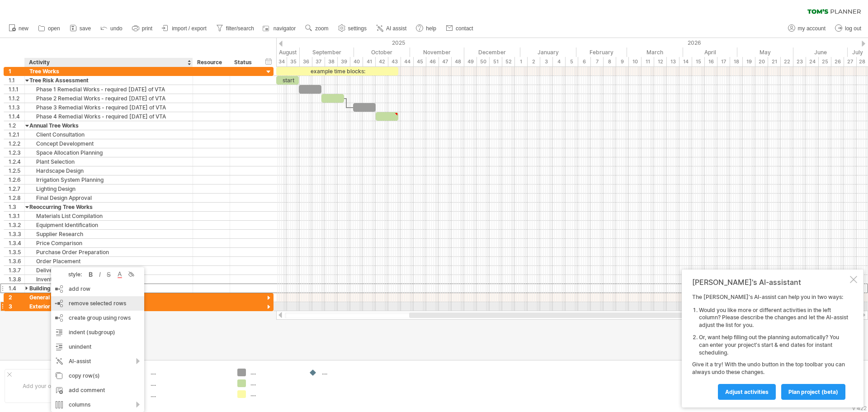  What do you see at coordinates (747, 391) in the screenshot?
I see `span: Adjust activities` at bounding box center [747, 391].